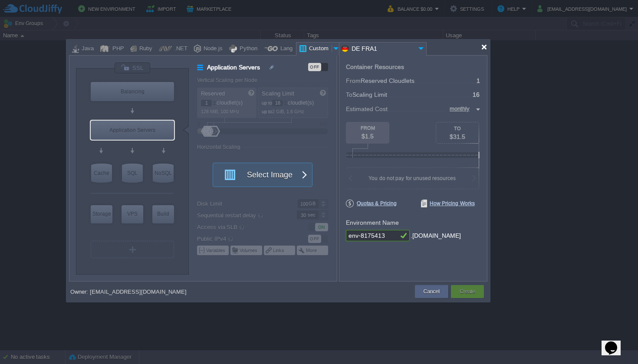  I want to click on span: How Pricing Works, so click(448, 204).